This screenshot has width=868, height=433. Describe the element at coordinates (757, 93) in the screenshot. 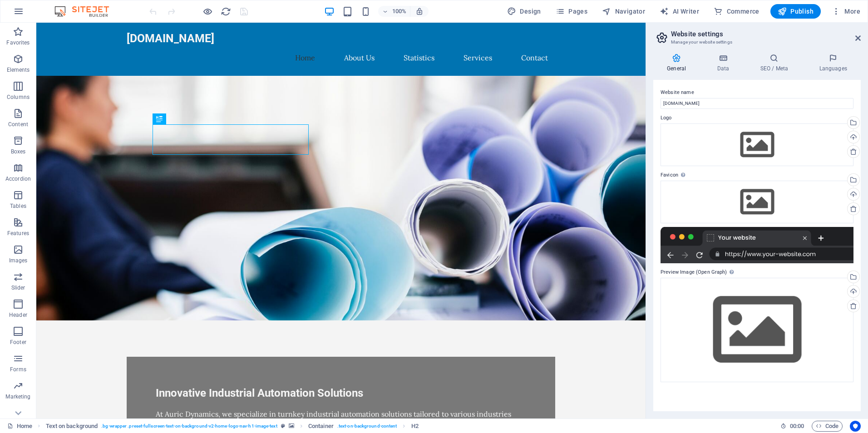

I see `label: Website name` at that location.